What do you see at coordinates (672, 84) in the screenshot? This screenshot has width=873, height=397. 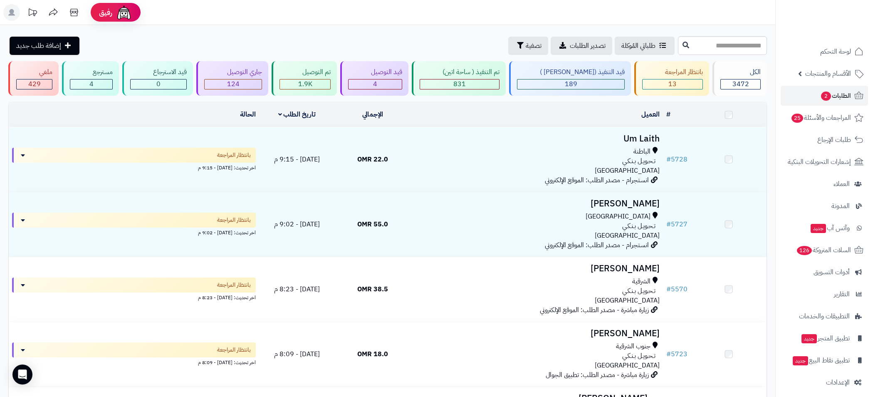 I see `span: 13` at bounding box center [672, 84].